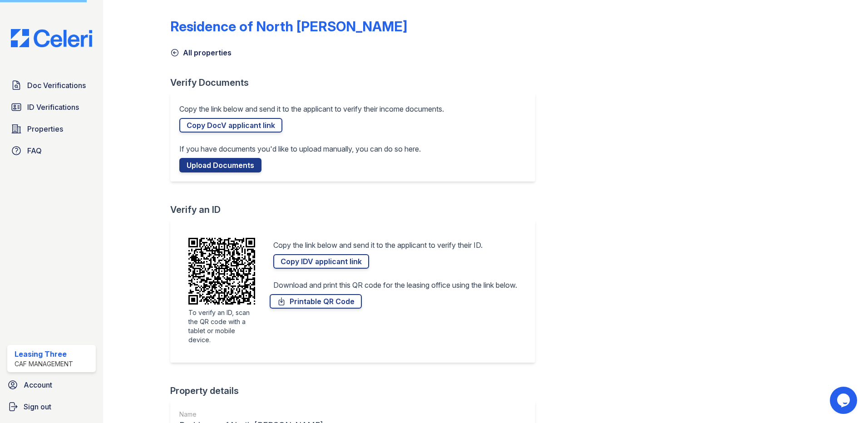 Image resolution: width=868 pixels, height=423 pixels. Describe the element at coordinates (53, 107) in the screenshot. I see `span: ID Verifications` at that location.